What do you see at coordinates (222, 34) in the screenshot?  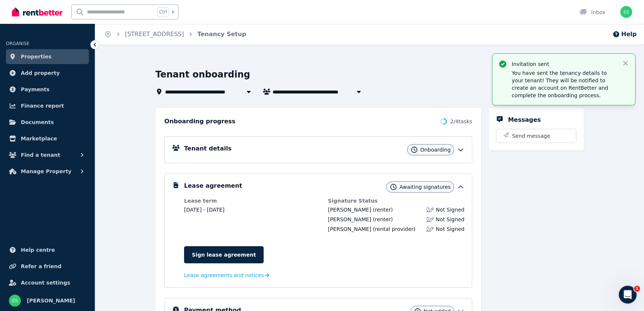 I see `span: Tenancy Setup` at bounding box center [222, 34].